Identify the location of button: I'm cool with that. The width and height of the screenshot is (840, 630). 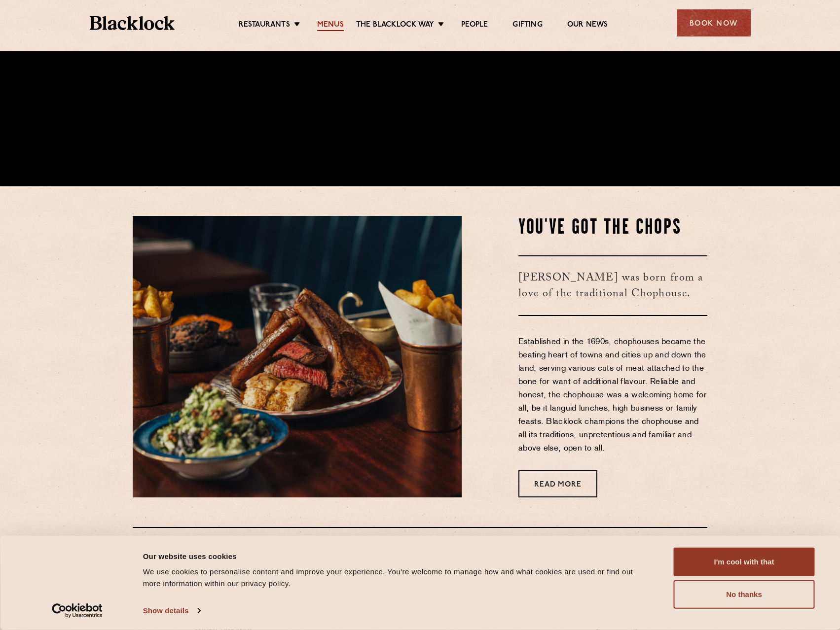
(744, 562).